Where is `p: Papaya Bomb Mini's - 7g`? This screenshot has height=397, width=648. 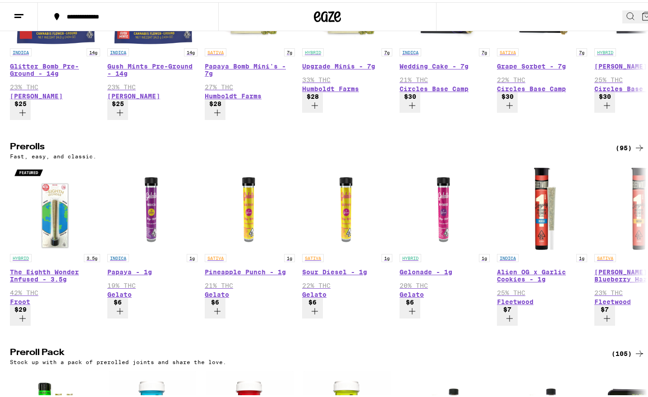 p: Papaya Bomb Mini's - 7g is located at coordinates (250, 68).